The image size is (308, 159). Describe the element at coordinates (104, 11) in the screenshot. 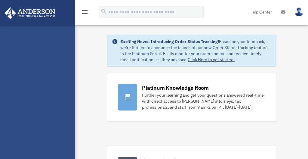

I see `i: search` at that location.